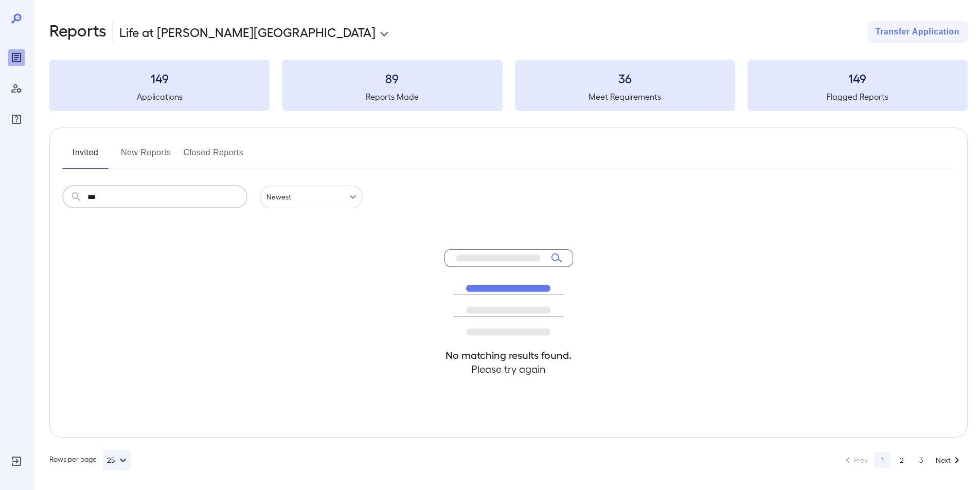 The height and width of the screenshot is (490, 980). What do you see at coordinates (882, 459) in the screenshot?
I see `button: page 1` at bounding box center [882, 459].